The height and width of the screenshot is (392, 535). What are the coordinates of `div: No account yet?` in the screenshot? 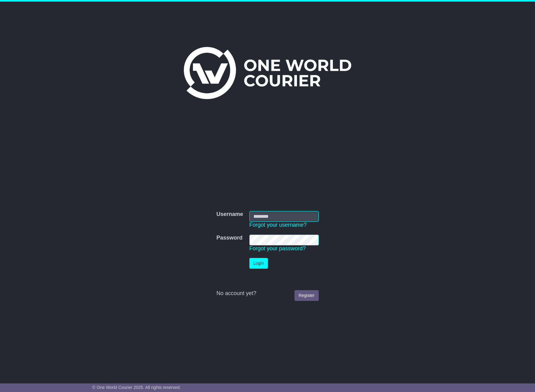 It's located at (268, 293).